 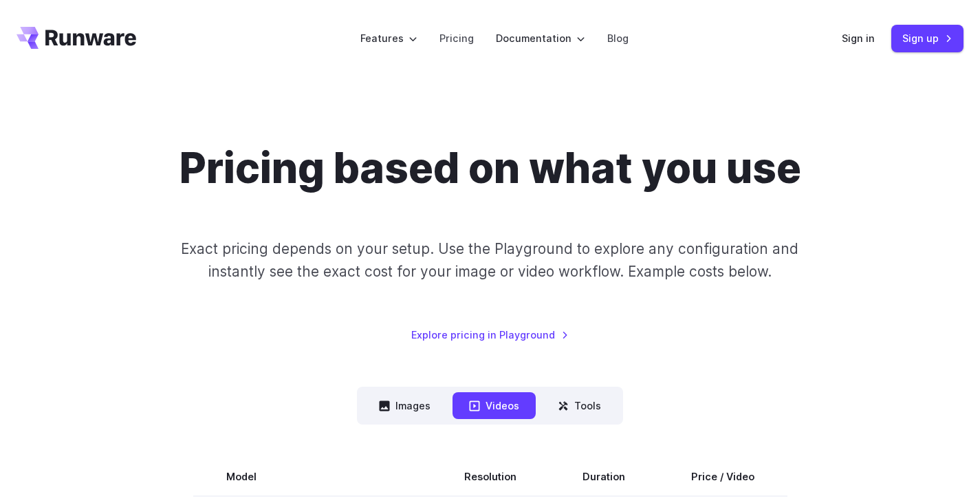 What do you see at coordinates (723, 477) in the screenshot?
I see `th: Price / Video` at bounding box center [723, 477].